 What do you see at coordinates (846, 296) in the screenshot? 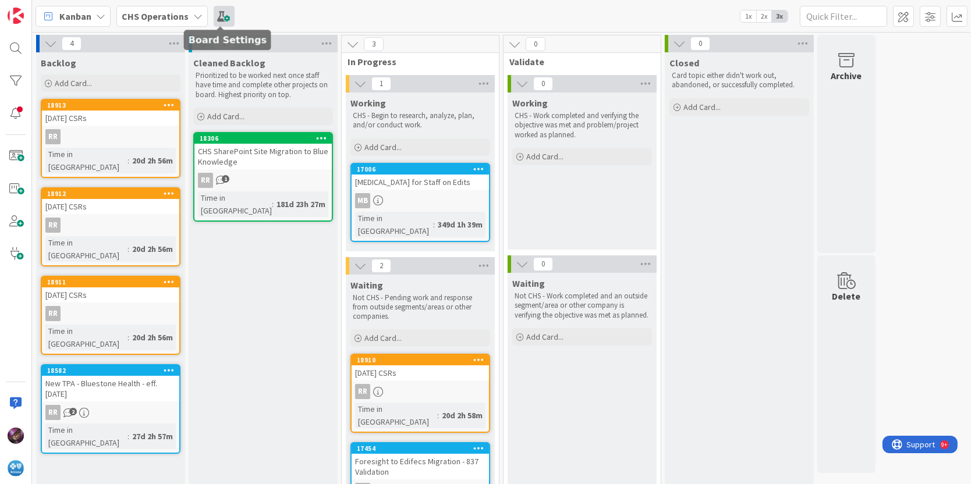
I see `div: Delete` at bounding box center [846, 296].